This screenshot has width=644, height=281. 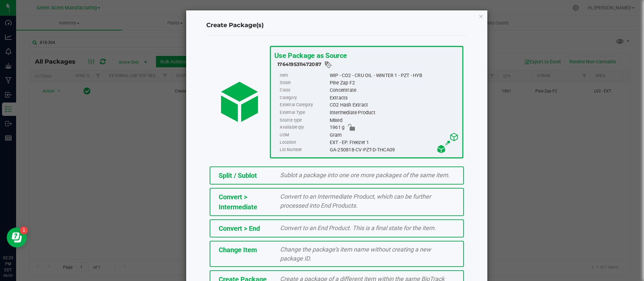 I want to click on label: Available qty, so click(x=304, y=128).